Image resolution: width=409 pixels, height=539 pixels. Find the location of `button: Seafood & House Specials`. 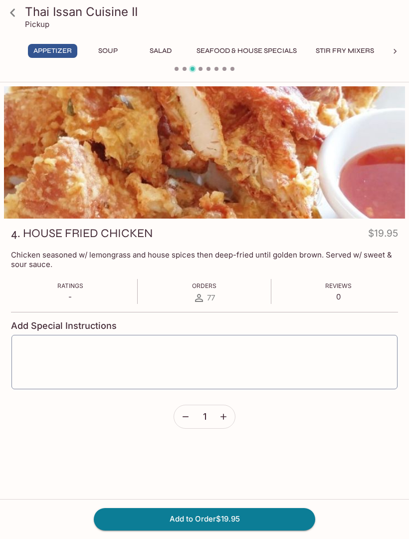

button: Seafood & House Specials is located at coordinates (246, 51).